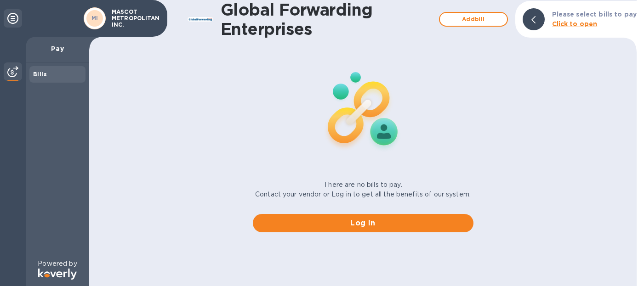  Describe the element at coordinates (57, 264) in the screenshot. I see `p: Powered by` at that location.